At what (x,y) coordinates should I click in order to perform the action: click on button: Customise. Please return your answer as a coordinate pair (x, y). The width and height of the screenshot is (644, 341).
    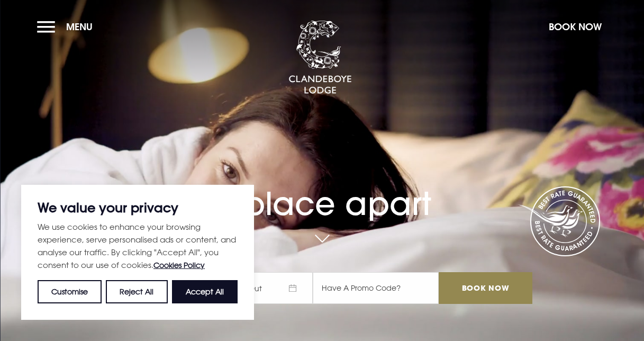
    Looking at the image, I should click on (69, 292).